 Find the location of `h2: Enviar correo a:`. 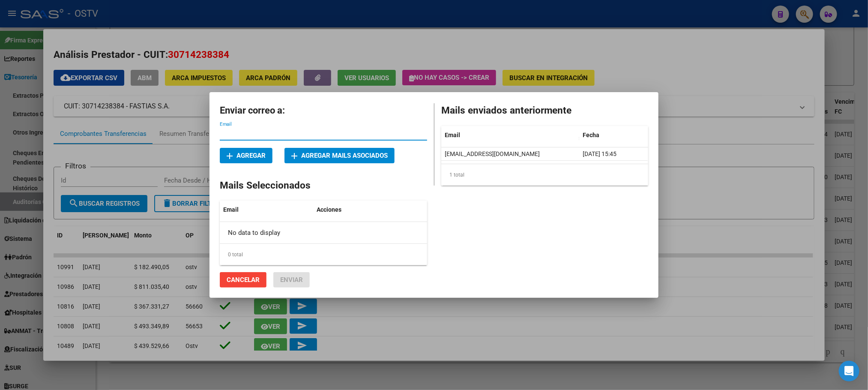

h2: Enviar correo a: is located at coordinates (324, 111).